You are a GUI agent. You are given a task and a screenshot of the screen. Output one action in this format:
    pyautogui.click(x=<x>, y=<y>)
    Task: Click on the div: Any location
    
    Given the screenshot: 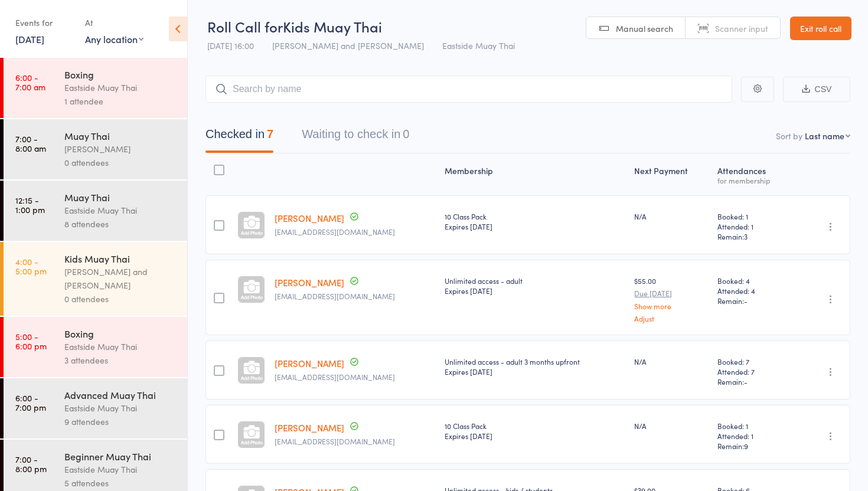 What is the action you would take?
    pyautogui.click(x=114, y=39)
    